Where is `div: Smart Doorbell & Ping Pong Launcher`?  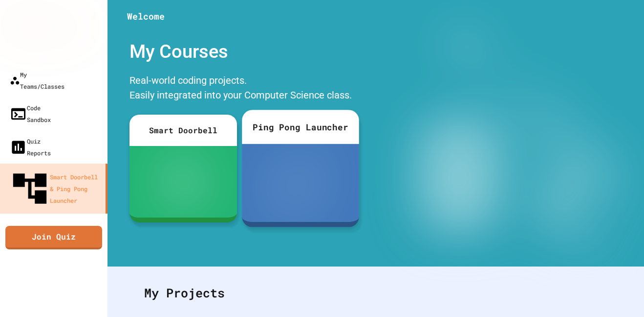
div: Smart Doorbell & Ping Pong Launcher is located at coordinates (55, 188).